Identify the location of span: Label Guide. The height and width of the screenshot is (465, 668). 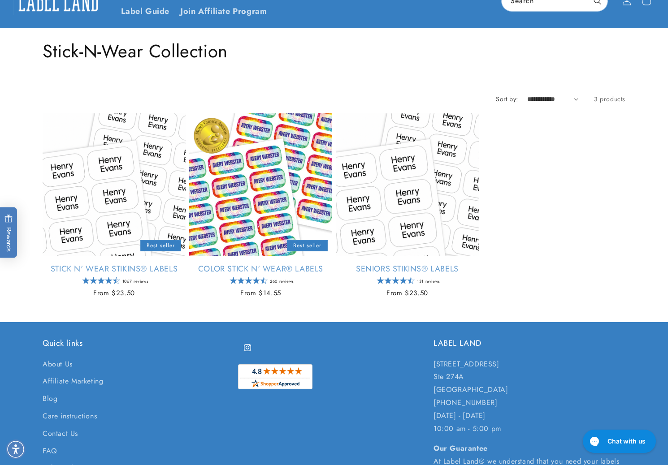
(145, 11).